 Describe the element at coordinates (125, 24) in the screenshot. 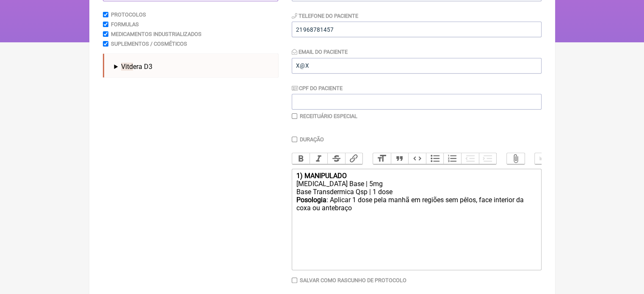

I see `label: Formulas` at that location.